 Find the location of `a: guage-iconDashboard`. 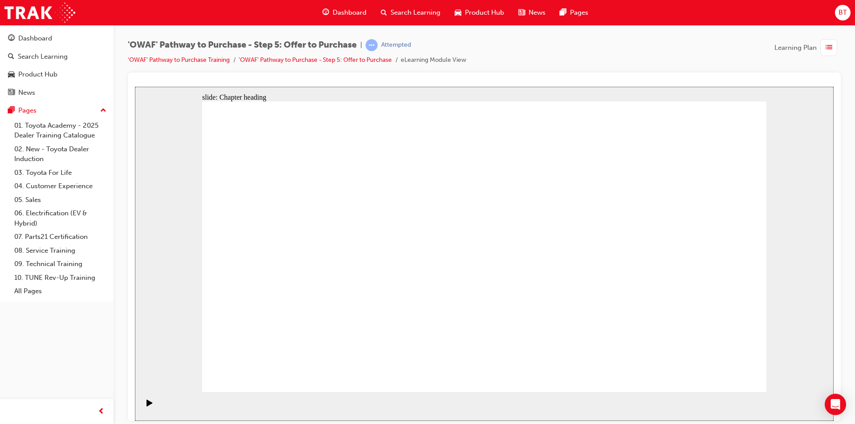

a: guage-iconDashboard is located at coordinates (344, 12).